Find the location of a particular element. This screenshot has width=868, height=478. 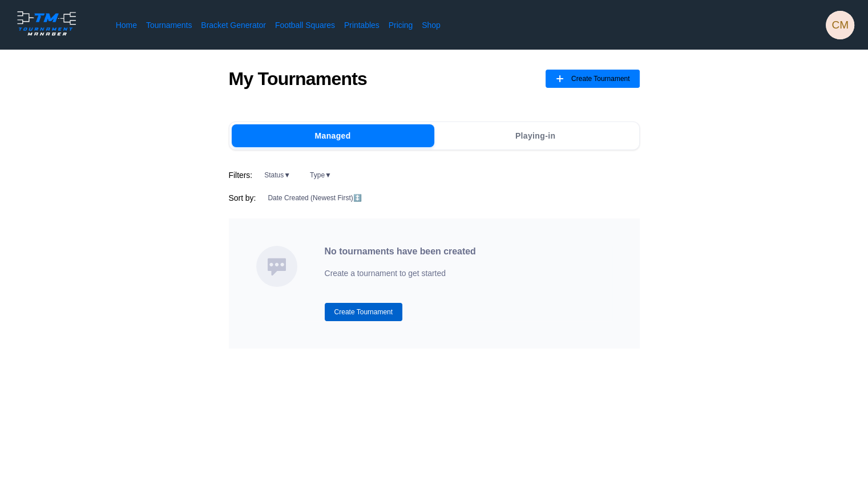

button: Managed is located at coordinates (333, 136).